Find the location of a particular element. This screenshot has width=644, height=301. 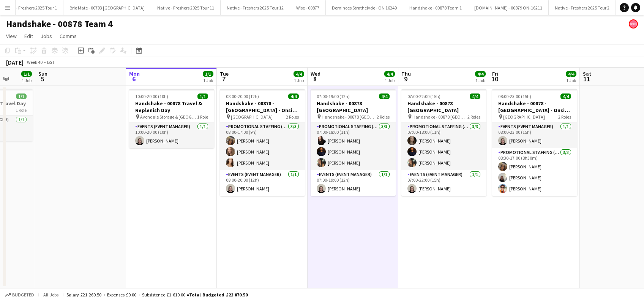

a: Comms is located at coordinates (68, 36).